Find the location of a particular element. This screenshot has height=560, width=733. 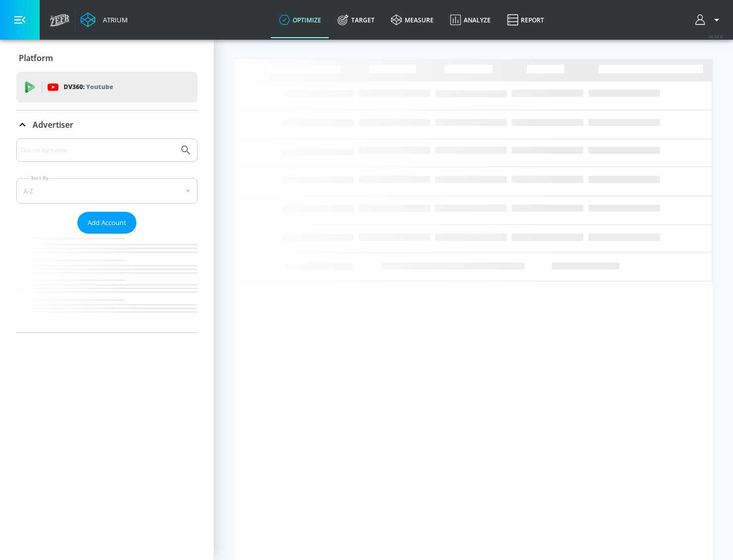

div: A-Z is located at coordinates (106, 191).